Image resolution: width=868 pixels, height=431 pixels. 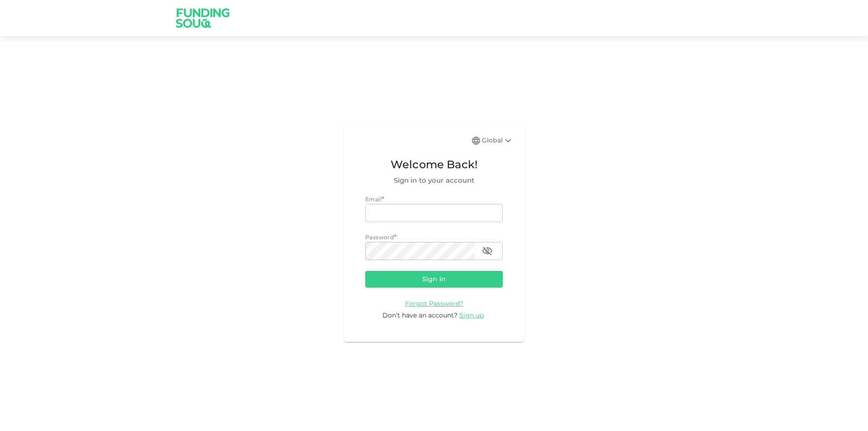 I want to click on div: email, so click(x=434, y=213).